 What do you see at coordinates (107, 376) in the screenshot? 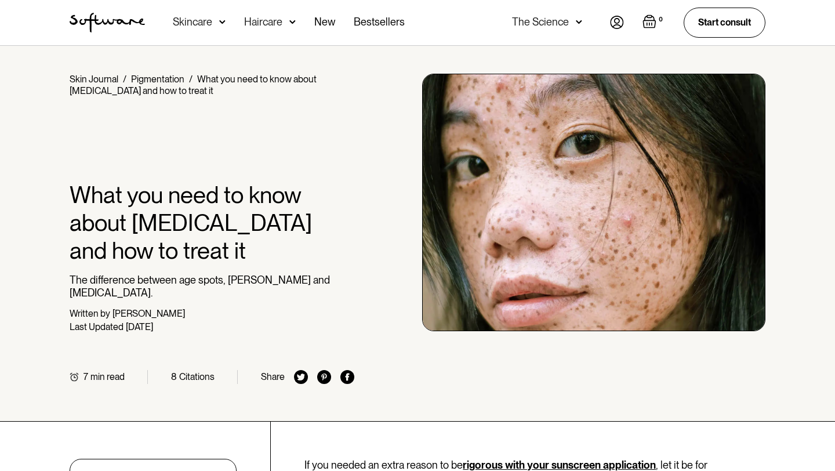
I see `div: min read` at bounding box center [107, 376].